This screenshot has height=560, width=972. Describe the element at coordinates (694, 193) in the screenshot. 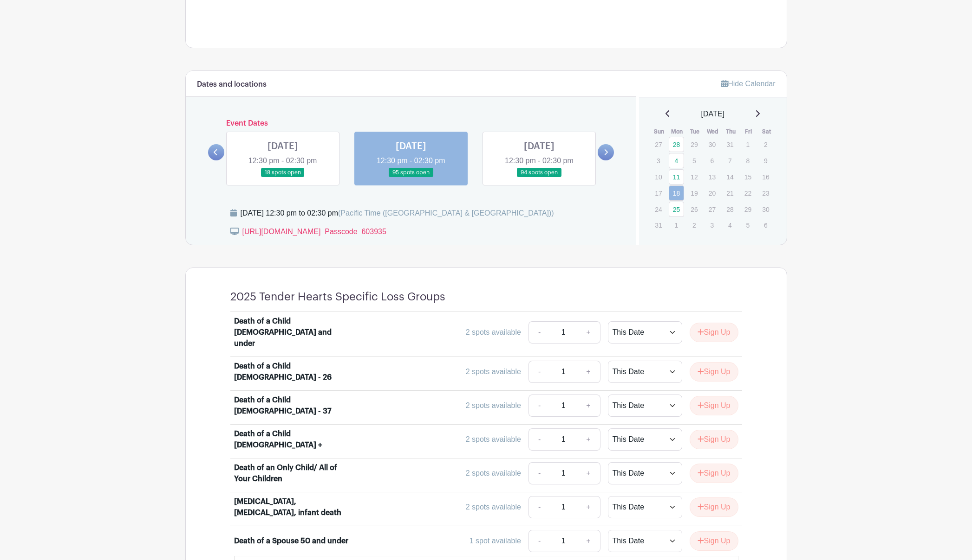

I see `p: 19` at that location.